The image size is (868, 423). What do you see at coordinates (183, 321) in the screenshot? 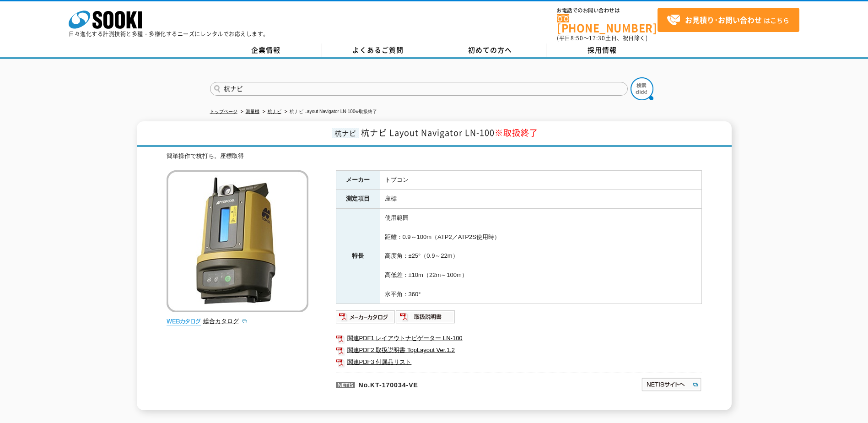
I see `img: webカタログ` at bounding box center [183, 321].